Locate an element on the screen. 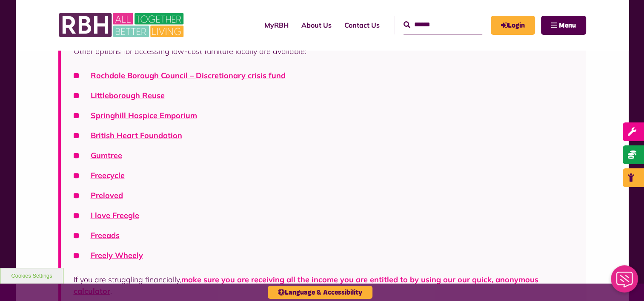 This screenshot has height=301, width=644. a: Springhill Hospice Emporium is located at coordinates (144, 115).